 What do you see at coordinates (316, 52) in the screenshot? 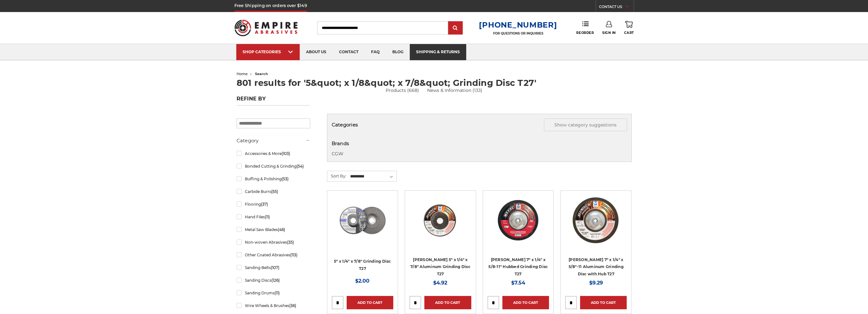
I see `a: about us` at bounding box center [316, 52].